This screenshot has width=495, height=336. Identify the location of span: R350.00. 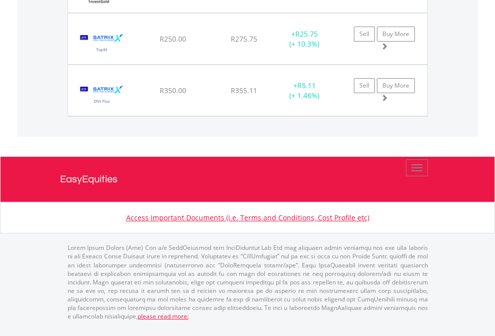
(173, 90).